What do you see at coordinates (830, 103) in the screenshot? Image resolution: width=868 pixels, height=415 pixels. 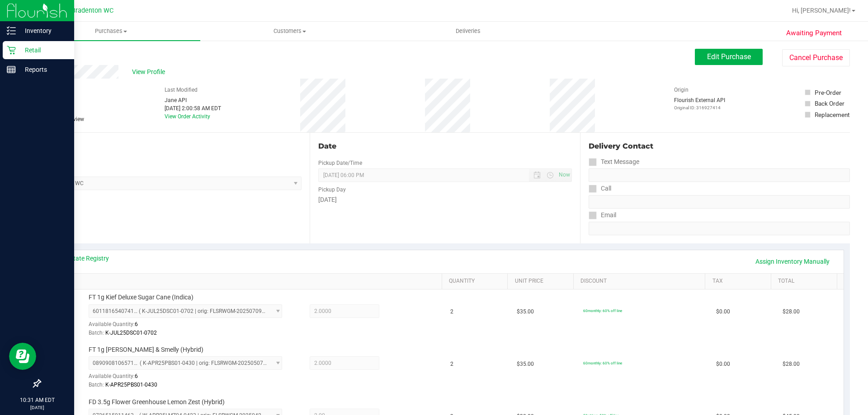 I see `div: Back Order` at bounding box center [830, 103].